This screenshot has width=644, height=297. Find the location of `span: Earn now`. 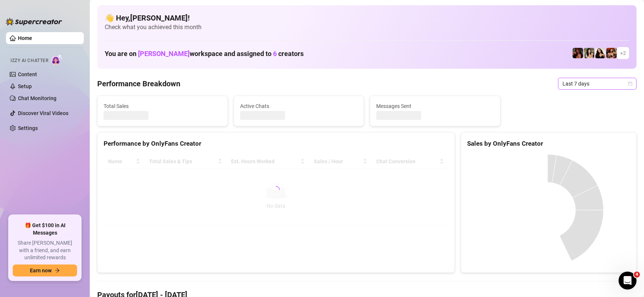

span: Earn now is located at coordinates (41, 271).